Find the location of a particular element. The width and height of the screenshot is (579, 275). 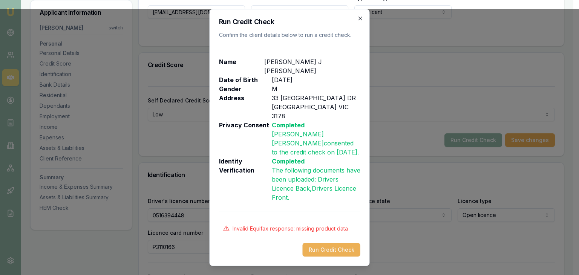

span: , Drivers Licence Front is located at coordinates (314, 193).